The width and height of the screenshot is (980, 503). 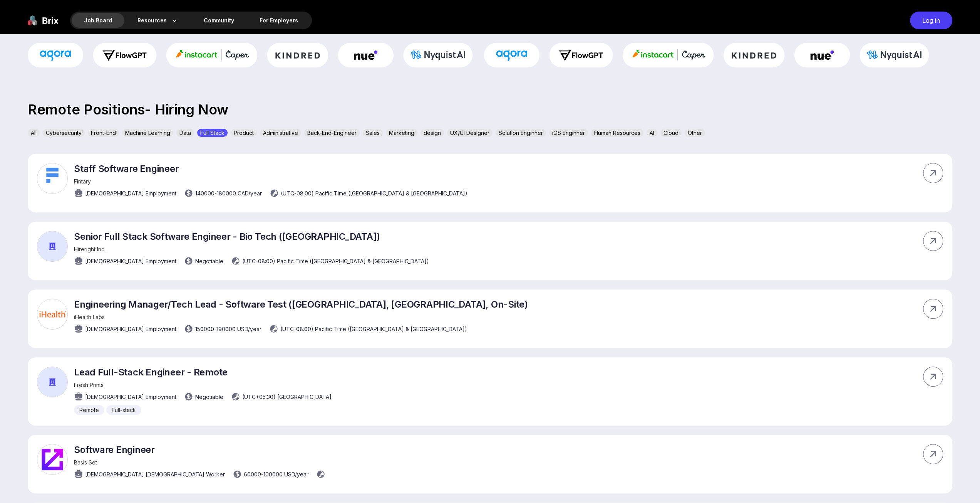 I want to click on a: For Employers, so click(x=279, y=20).